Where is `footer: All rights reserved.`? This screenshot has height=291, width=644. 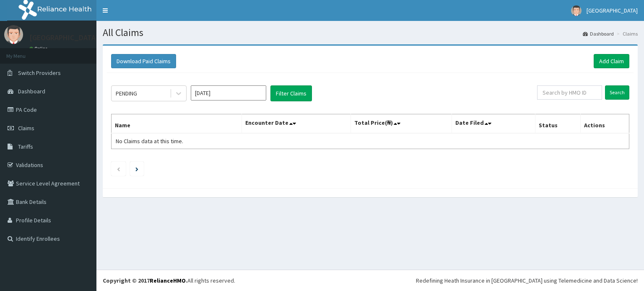
footer: All rights reserved. is located at coordinates (370, 280).